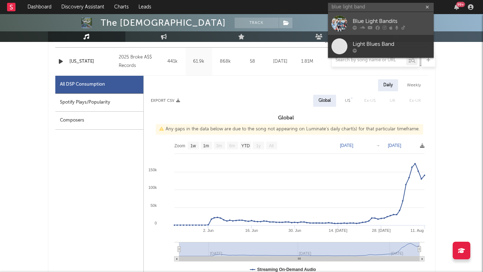 This screenshot has width=483, height=272. I want to click on div: US, so click(347, 101).